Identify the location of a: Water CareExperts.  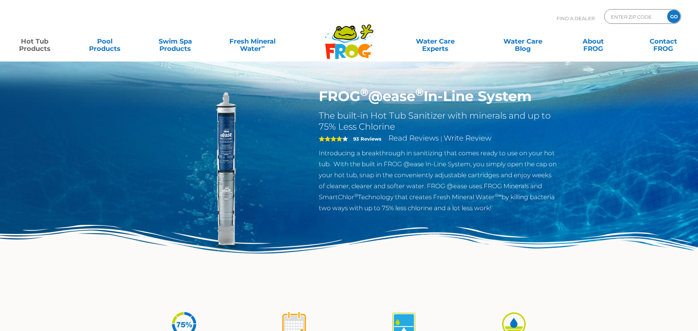
(435, 41).